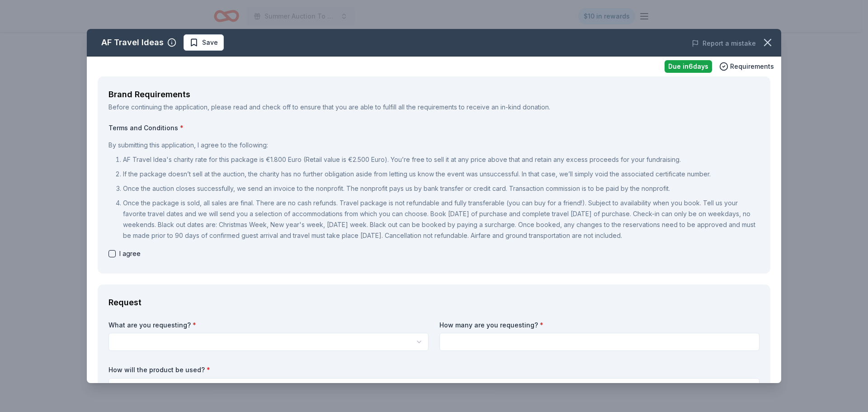 Image resolution: width=868 pixels, height=412 pixels. Describe the element at coordinates (441, 220) in the screenshot. I see `p: Once the package is sold, all sales are final. There are no cash refunds. Travel package is not r...` at that location.